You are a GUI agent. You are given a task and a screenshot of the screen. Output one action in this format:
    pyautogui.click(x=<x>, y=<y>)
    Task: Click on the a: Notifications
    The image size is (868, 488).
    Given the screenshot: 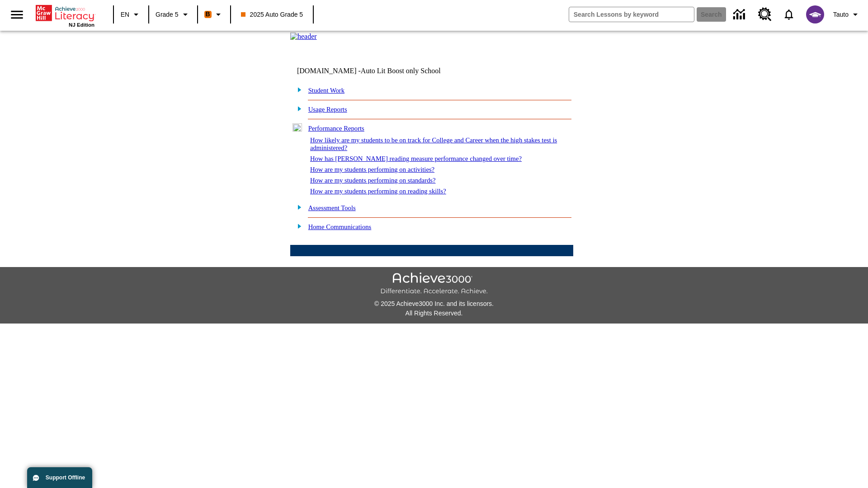 What is the action you would take?
    pyautogui.click(x=789, y=15)
    